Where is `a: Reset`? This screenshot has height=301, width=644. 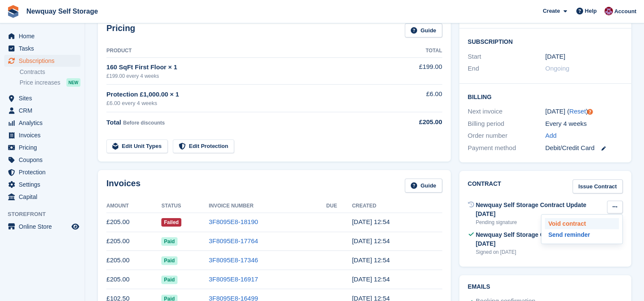
a: Reset is located at coordinates (577, 111).